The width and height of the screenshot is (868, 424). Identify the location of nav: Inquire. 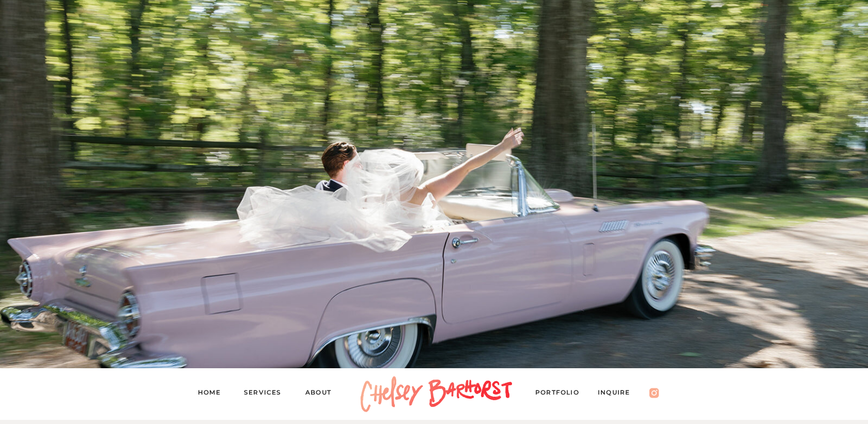
(619, 394).